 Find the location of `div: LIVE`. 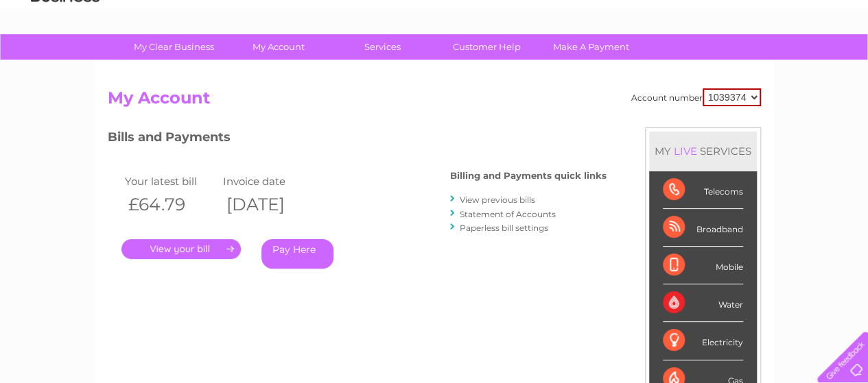

div: LIVE is located at coordinates (686, 151).